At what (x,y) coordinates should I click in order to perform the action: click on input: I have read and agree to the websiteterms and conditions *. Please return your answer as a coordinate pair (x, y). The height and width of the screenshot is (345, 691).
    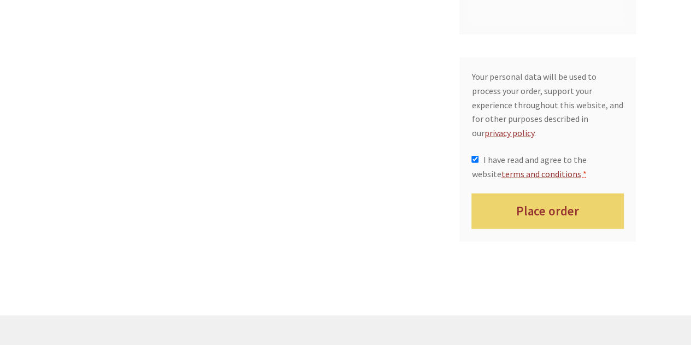
    Looking at the image, I should click on (474, 159).